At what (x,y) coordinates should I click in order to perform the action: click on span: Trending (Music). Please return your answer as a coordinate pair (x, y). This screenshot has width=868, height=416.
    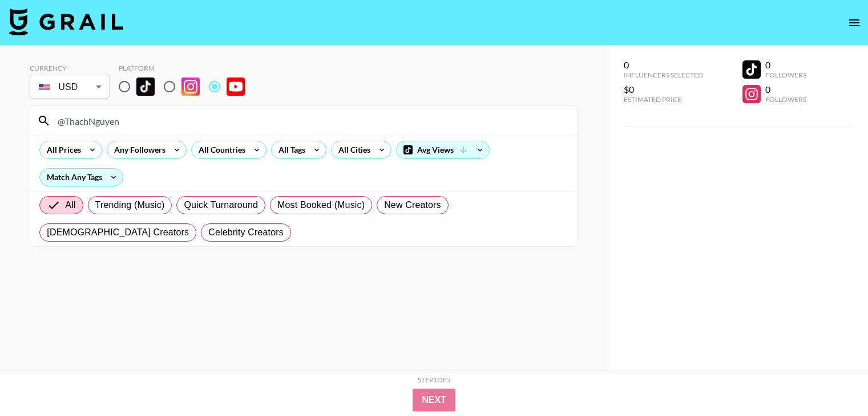
    Looking at the image, I should click on (130, 205).